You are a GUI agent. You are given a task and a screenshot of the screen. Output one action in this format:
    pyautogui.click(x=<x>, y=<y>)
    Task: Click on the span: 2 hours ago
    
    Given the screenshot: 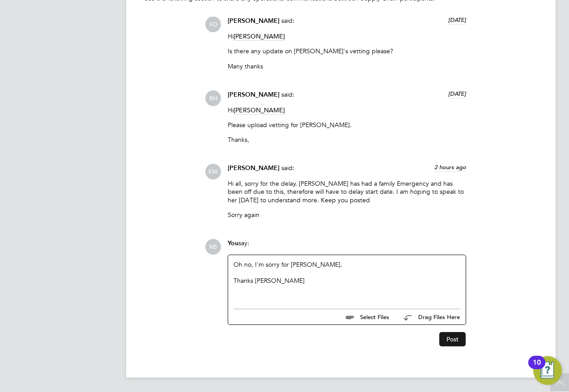 What is the action you would take?
    pyautogui.click(x=450, y=167)
    